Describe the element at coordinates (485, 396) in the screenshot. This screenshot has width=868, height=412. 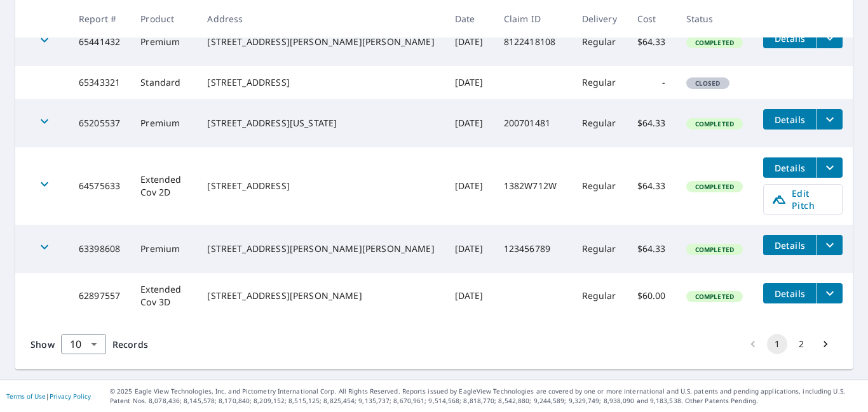
I see `p: © 2025 Eagle View Technologies, Inc. and Pictometry International Corp. All Rights Reserved. Repo...` at that location.